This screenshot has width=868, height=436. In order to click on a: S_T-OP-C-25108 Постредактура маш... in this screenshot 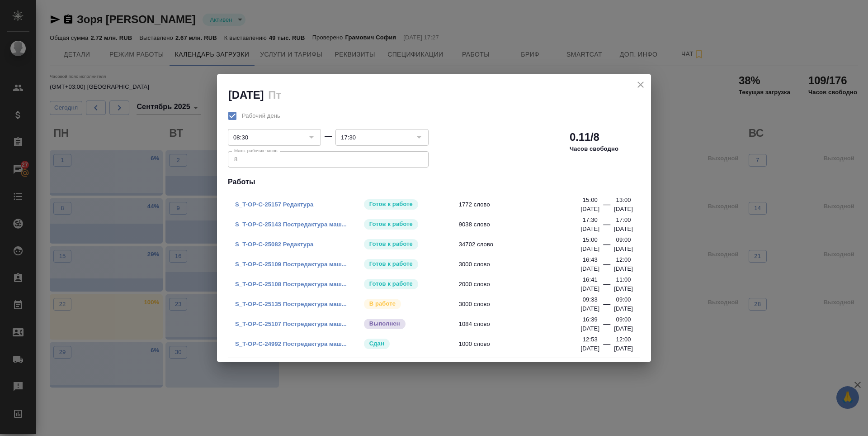, I will do `click(291, 284)`.